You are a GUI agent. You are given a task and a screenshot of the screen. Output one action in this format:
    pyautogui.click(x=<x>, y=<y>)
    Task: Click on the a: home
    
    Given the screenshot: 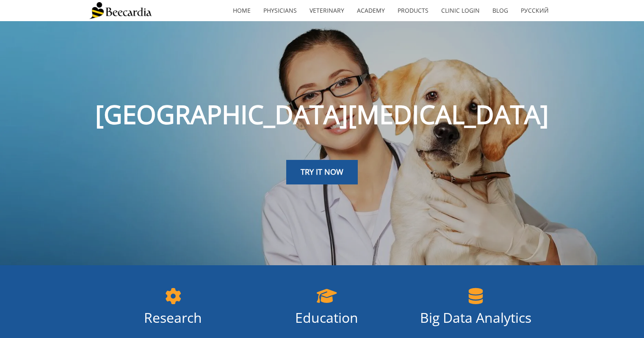 What is the action you would take?
    pyautogui.click(x=242, y=11)
    